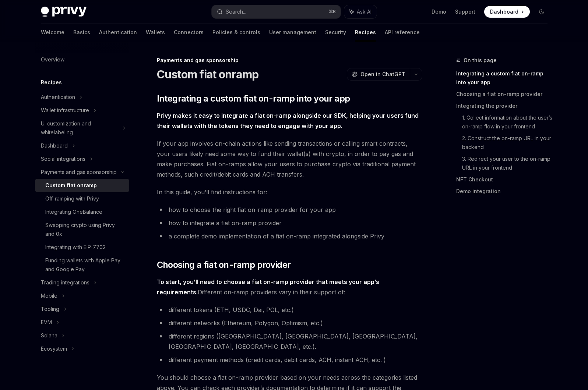 The width and height of the screenshot is (588, 390). I want to click on a: Security, so click(336, 32).